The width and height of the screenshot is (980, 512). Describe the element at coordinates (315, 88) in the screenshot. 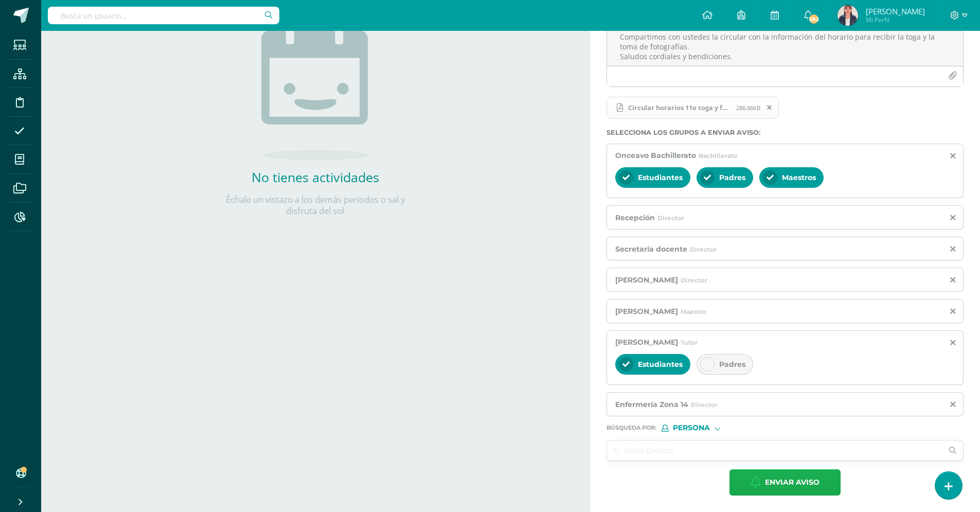

I see `img: no_activities.png` at that location.